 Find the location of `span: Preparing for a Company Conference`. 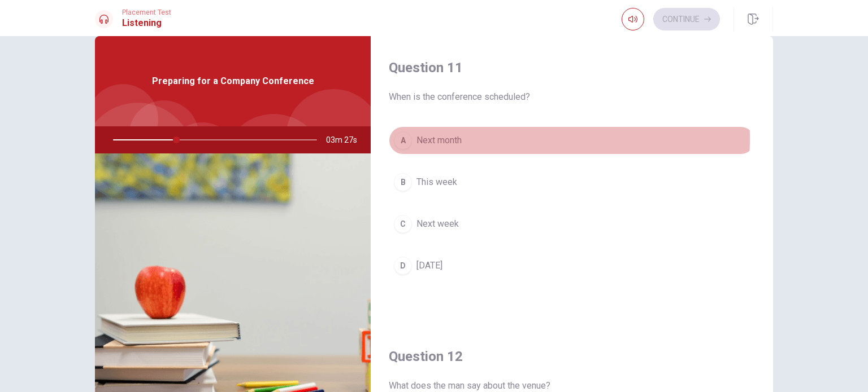

span: Preparing for a Company Conference is located at coordinates (233, 81).